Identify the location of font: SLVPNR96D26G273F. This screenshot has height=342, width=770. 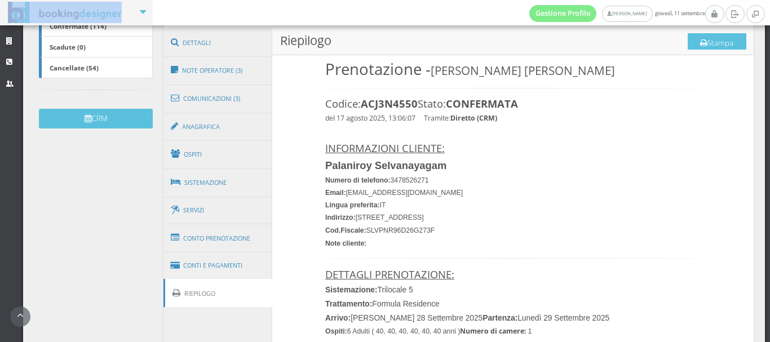
(380, 231).